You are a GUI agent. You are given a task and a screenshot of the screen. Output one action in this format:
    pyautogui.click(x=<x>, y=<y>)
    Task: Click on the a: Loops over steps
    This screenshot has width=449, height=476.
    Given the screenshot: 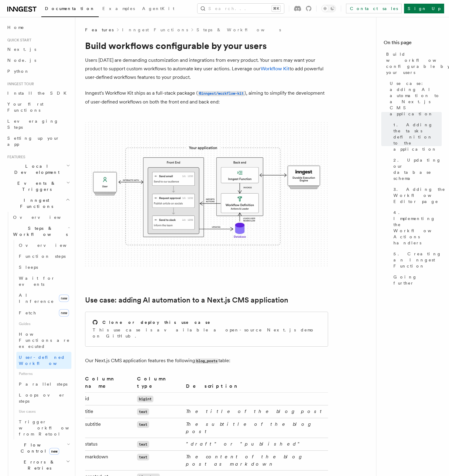 What is the action you would take?
    pyautogui.click(x=44, y=398)
    